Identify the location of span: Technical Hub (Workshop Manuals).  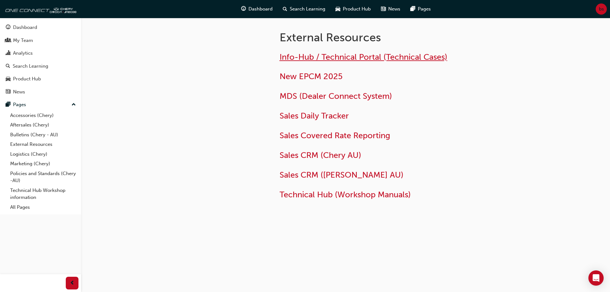
(345, 195).